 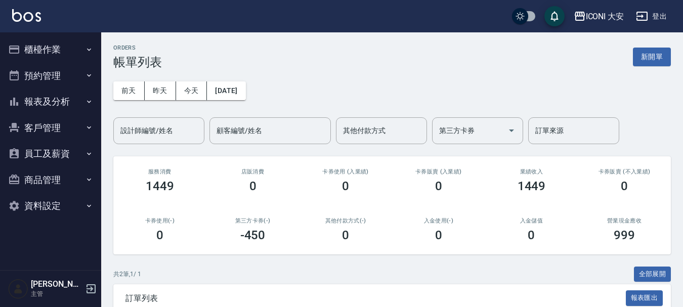 I want to click on button: ICONI 大安, so click(x=599, y=16).